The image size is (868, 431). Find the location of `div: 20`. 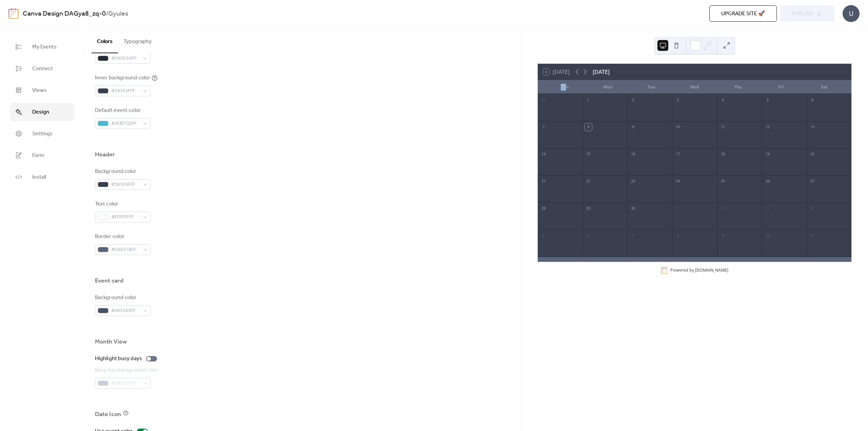

div: 20 is located at coordinates (812, 155).